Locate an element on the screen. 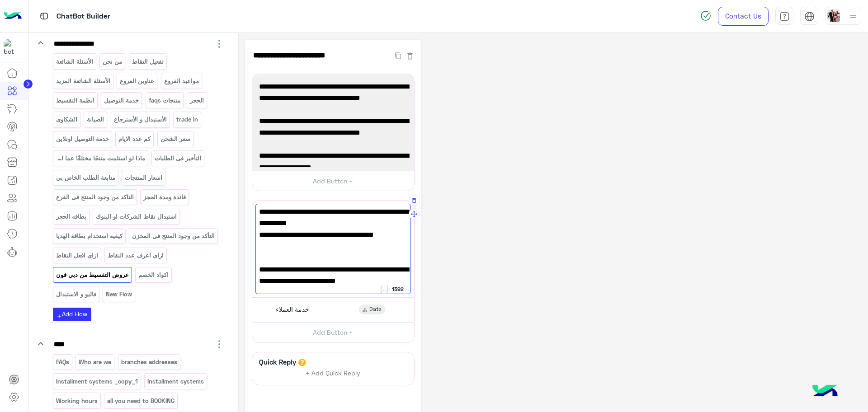 The image size is (868, 412). button: Delete Flow is located at coordinates (410, 55).